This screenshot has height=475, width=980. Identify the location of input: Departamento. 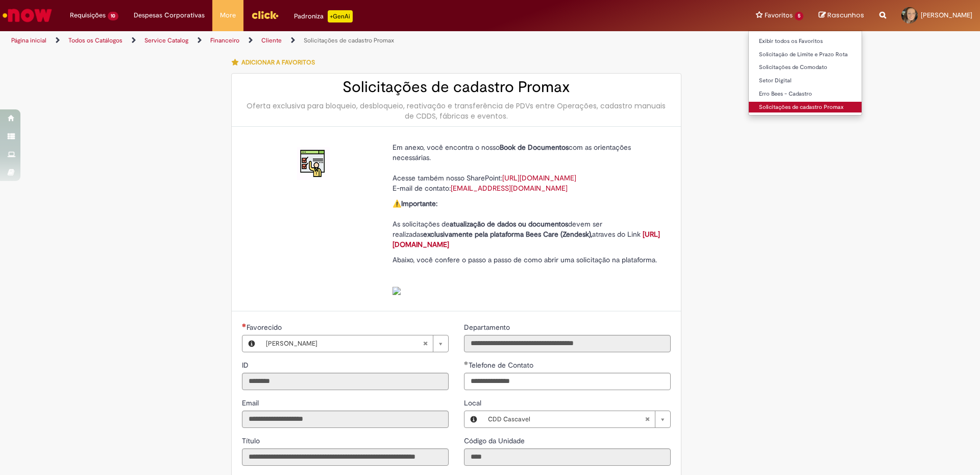
(567, 344).